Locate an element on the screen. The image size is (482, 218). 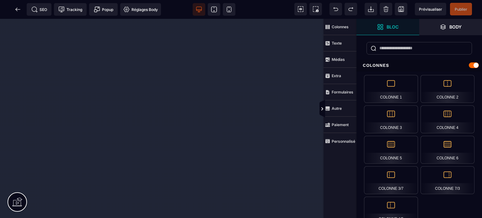
div: Colonne 4 is located at coordinates (447, 119).